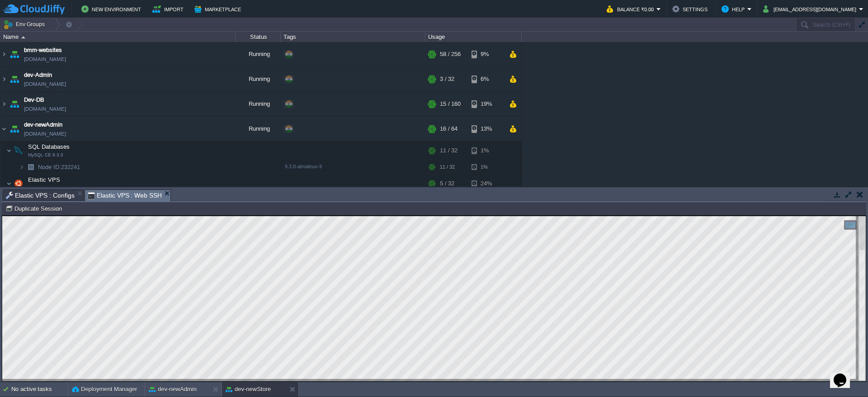 The width and height of the screenshot is (868, 397). I want to click on a: dev-newAdmin, so click(43, 125).